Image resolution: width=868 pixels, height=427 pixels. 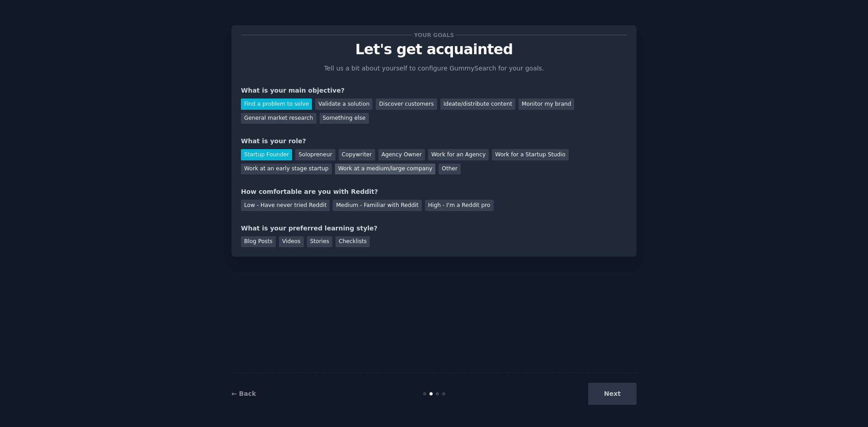 I want to click on div: Blog Posts, so click(x=258, y=242).